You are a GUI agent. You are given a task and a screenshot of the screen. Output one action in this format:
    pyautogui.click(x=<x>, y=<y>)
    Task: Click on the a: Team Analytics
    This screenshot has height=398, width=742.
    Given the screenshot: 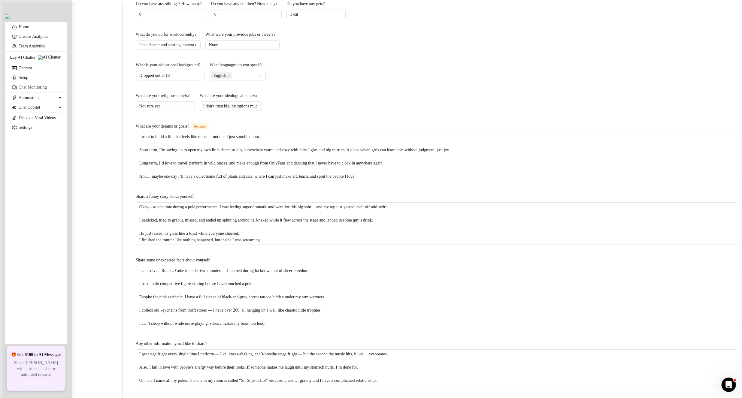 What is the action you would take?
    pyautogui.click(x=32, y=46)
    